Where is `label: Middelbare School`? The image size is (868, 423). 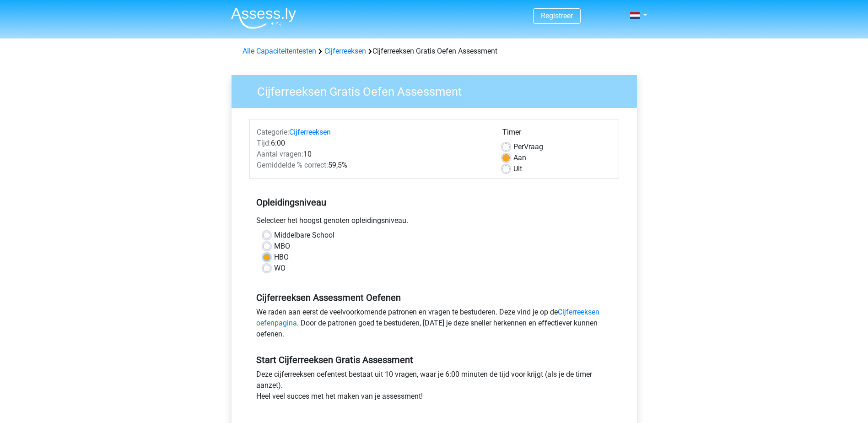
label: Middelbare School is located at coordinates (304, 236).